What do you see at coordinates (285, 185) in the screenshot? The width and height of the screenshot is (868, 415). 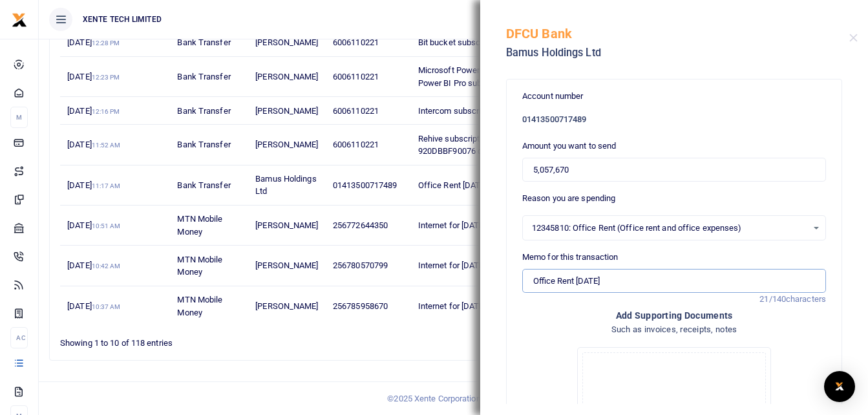 I see `span: Bamus Holdings Ltd` at bounding box center [285, 185].